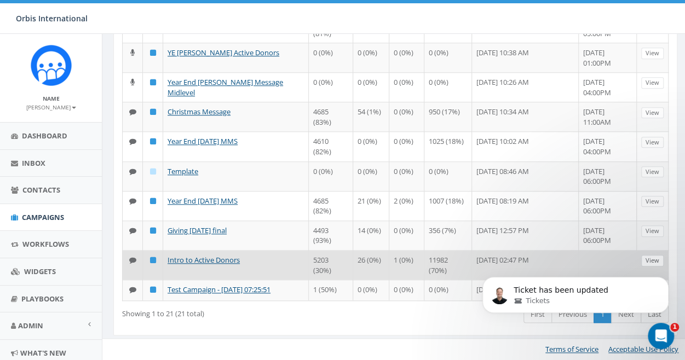  I want to click on span: 1, so click(675, 328).